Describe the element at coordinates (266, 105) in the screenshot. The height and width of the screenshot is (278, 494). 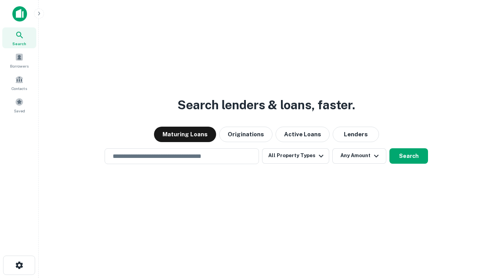
I see `h3: Search lenders & loans, faster.` at that location.